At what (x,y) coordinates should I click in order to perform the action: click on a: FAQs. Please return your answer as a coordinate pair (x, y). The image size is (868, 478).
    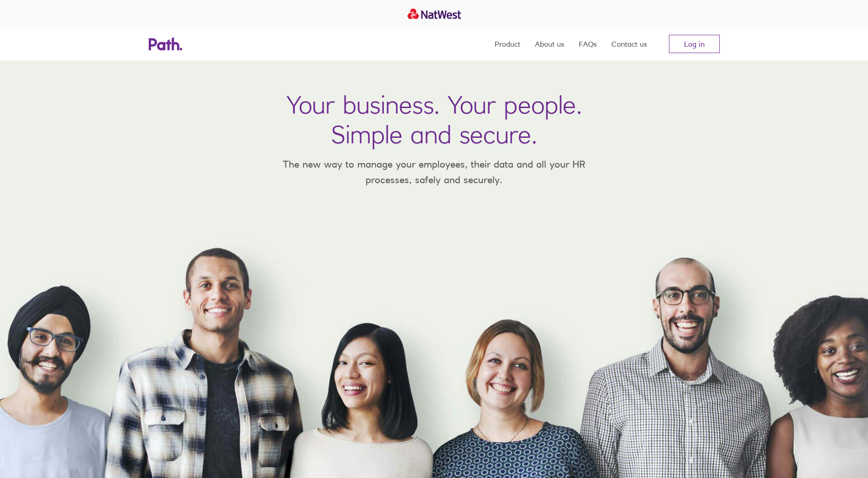
    Looking at the image, I should click on (587, 44).